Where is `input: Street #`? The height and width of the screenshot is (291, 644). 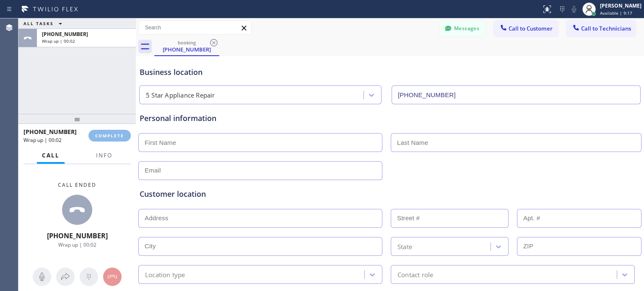 input: Street # is located at coordinates (449, 218).